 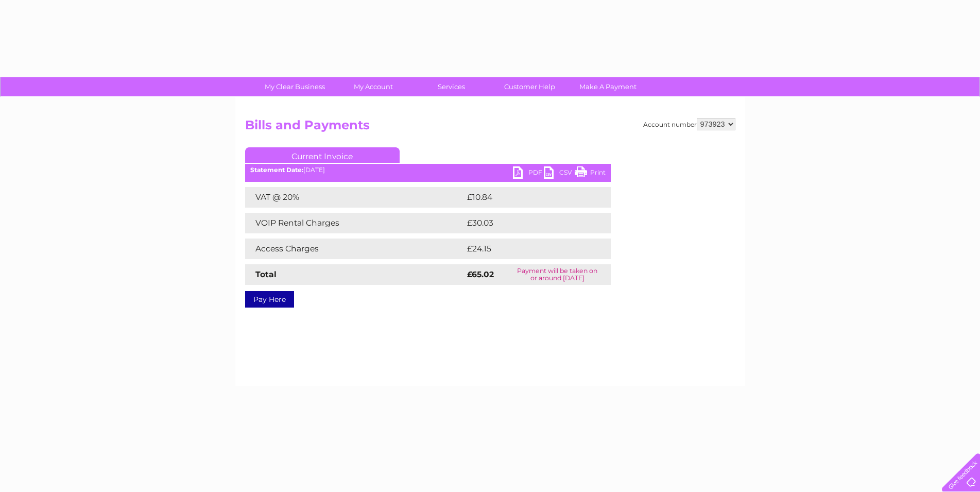 I want to click on td: VOIP Rental Charges, so click(x=355, y=223).